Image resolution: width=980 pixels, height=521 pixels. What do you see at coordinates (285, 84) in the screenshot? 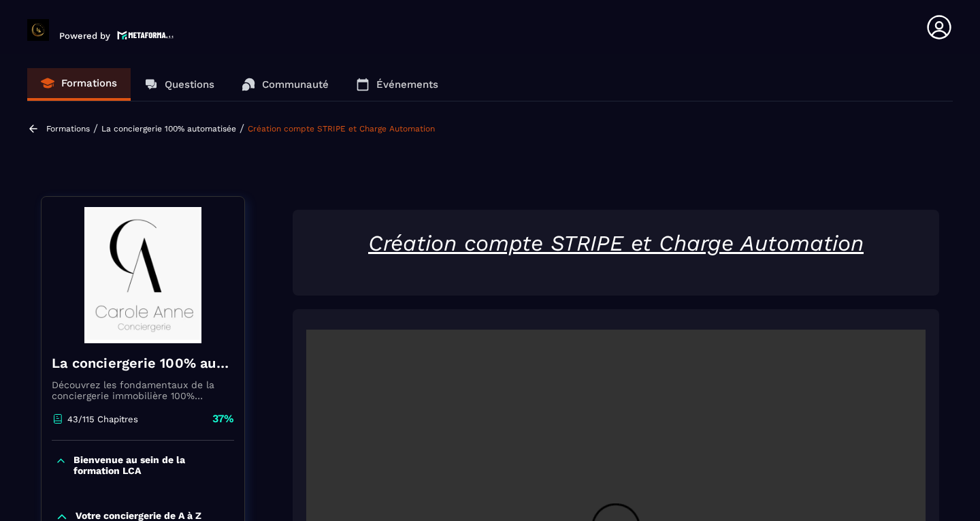
I see `a: Communauté` at bounding box center [285, 84].